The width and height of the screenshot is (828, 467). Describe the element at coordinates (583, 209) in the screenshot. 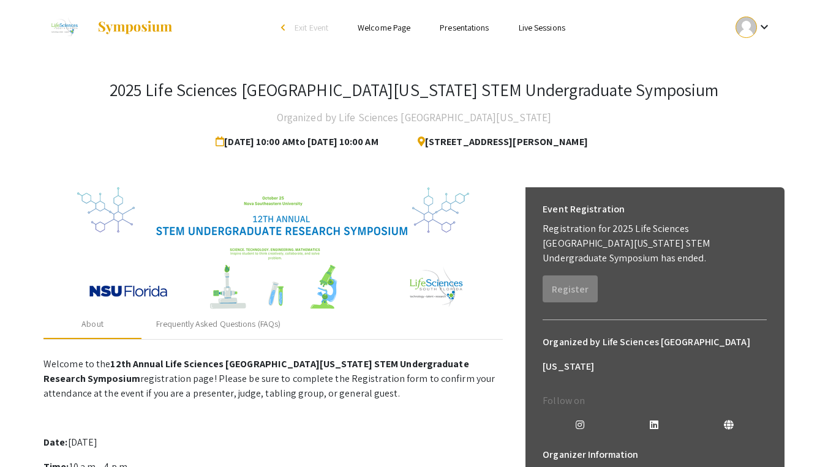

I see `h6: Event Registration` at that location.